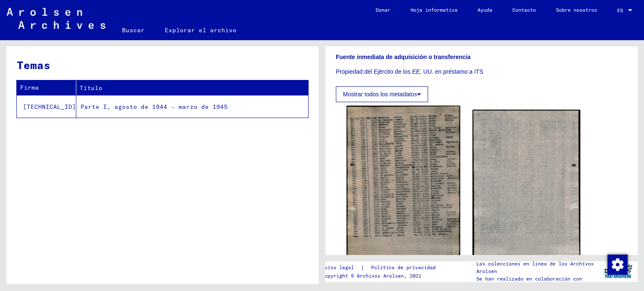 This screenshot has height=291, width=644. Describe the element at coordinates (434, 10) in the screenshot. I see `font: Hoja informativa` at that location.